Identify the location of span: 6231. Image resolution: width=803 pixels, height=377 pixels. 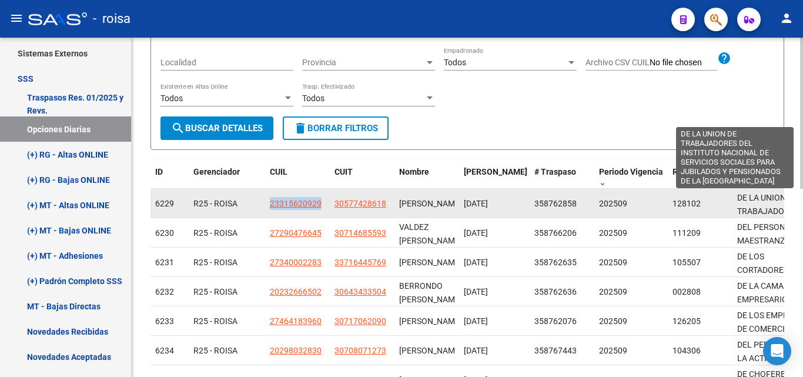
(165, 262).